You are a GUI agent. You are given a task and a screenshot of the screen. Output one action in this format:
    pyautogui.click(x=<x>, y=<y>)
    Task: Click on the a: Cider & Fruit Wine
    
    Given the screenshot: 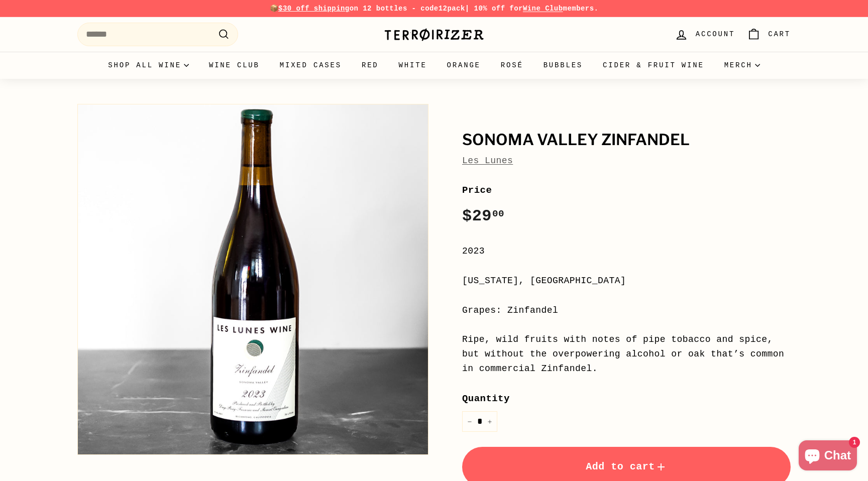 What is the action you would take?
    pyautogui.click(x=654, y=65)
    